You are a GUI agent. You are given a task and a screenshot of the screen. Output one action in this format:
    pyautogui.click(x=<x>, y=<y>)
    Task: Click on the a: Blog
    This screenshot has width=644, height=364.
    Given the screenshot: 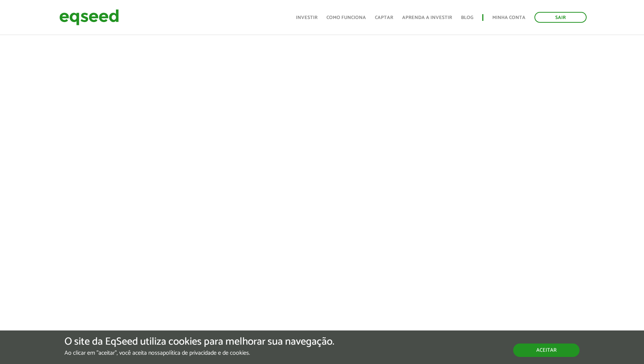 What is the action you would take?
    pyautogui.click(x=467, y=18)
    